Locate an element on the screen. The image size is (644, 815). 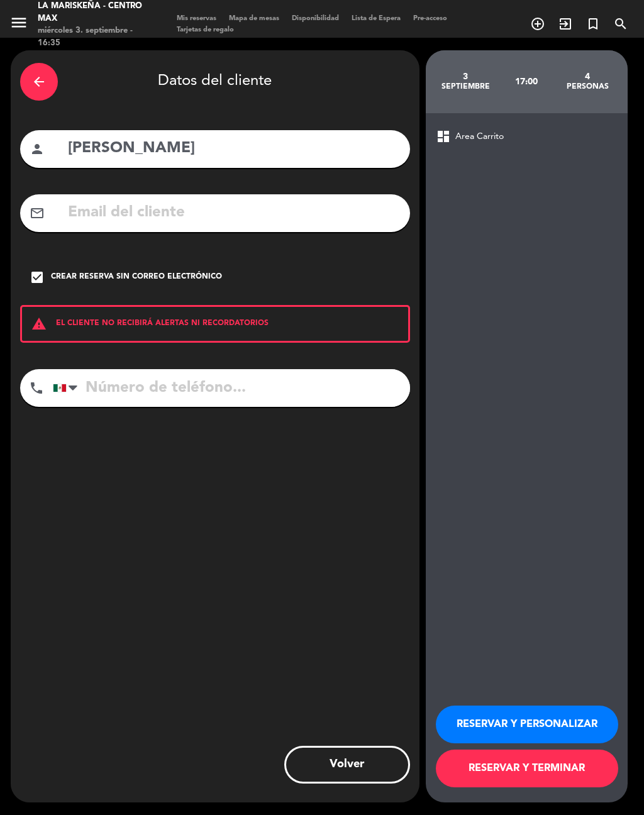
div: personas is located at coordinates (587, 87).